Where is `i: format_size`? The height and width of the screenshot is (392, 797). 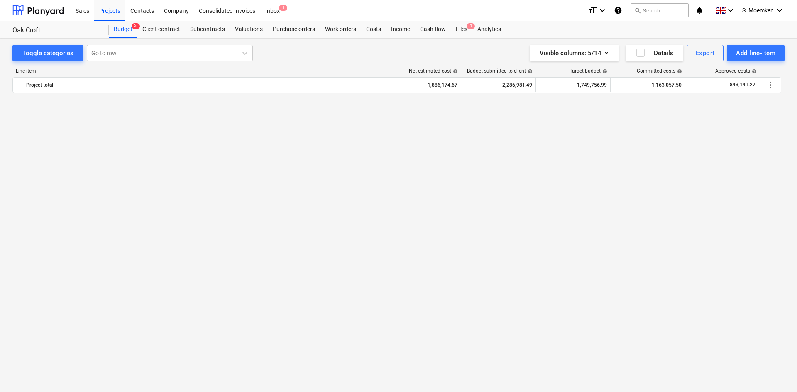 i: format_size is located at coordinates (593, 10).